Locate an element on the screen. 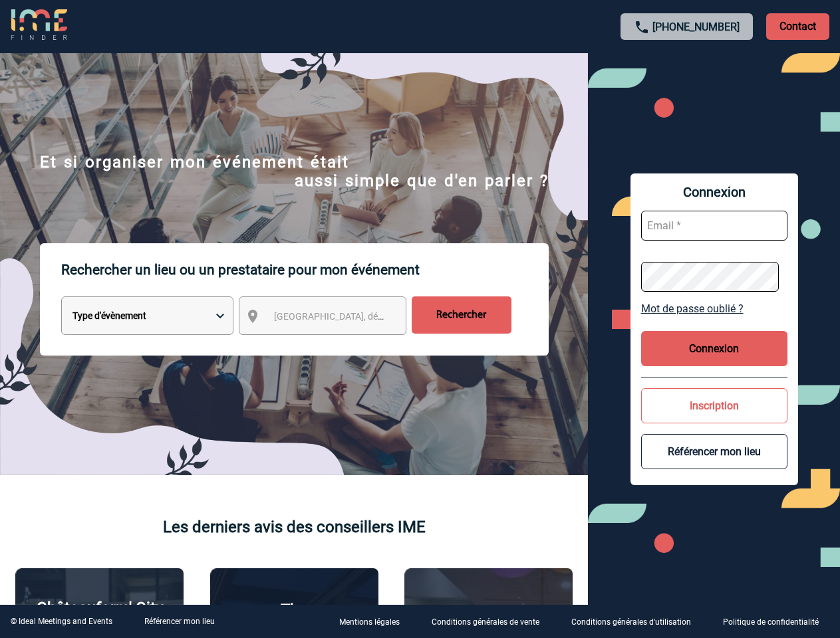  input: Email * is located at coordinates (715, 226).